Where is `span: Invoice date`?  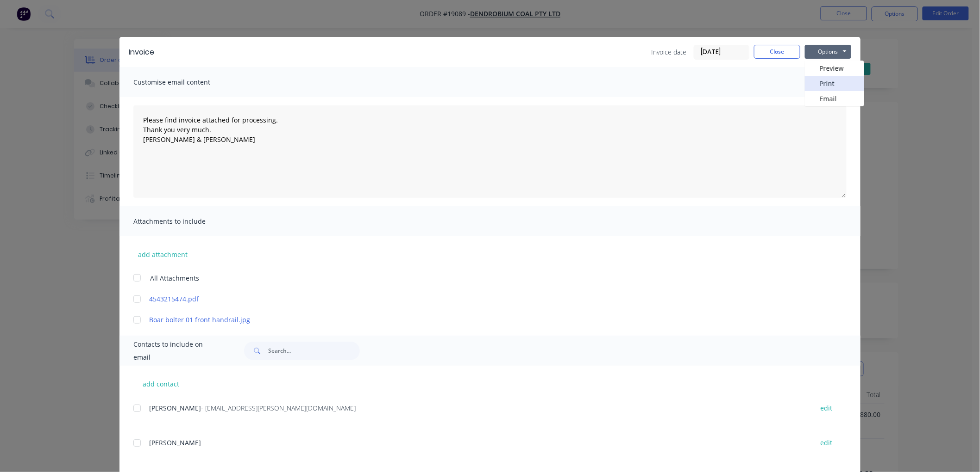 span: Invoice date is located at coordinates (669, 52).